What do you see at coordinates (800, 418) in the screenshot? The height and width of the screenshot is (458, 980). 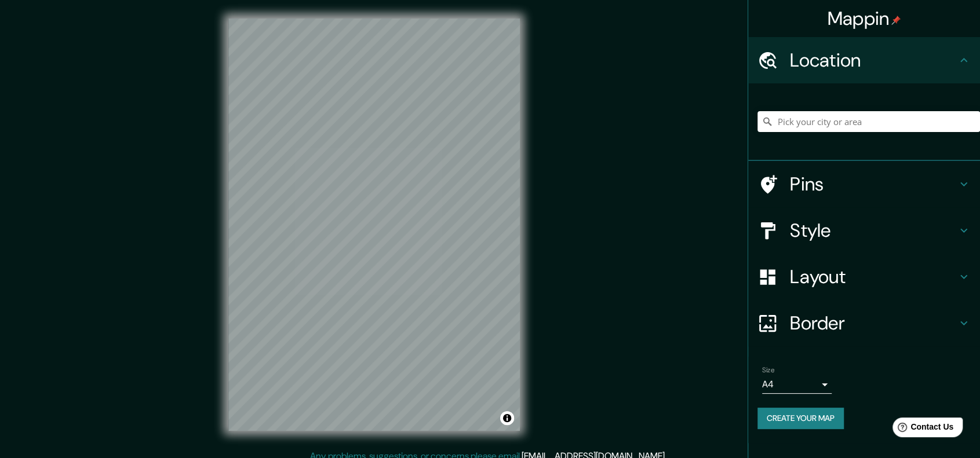 I see `button: Create your map` at bounding box center [800, 418].